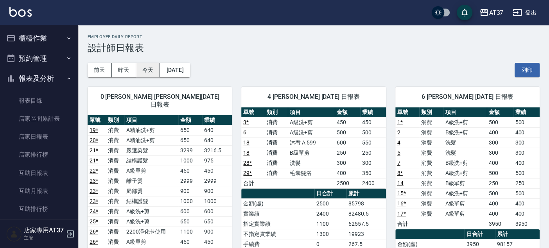 The image size is (549, 248). What do you see at coordinates (399, 143) in the screenshot?
I see `a: 4` at bounding box center [399, 143].